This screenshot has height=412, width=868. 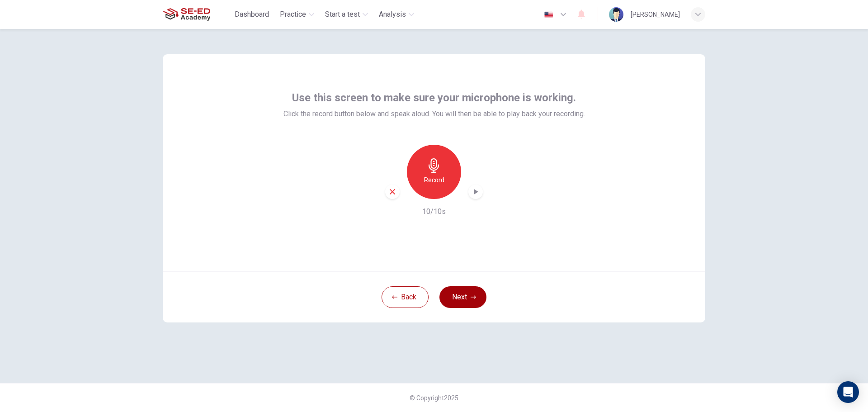 I want to click on button: Dashboard, so click(x=252, y=14).